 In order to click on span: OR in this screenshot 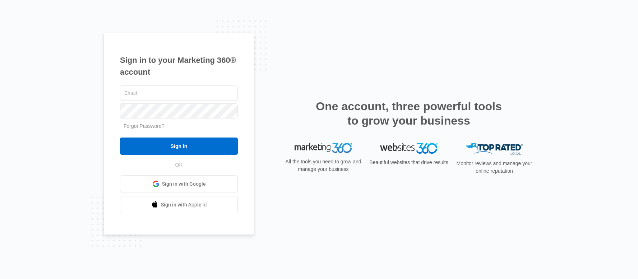, I will do `click(179, 165)`.